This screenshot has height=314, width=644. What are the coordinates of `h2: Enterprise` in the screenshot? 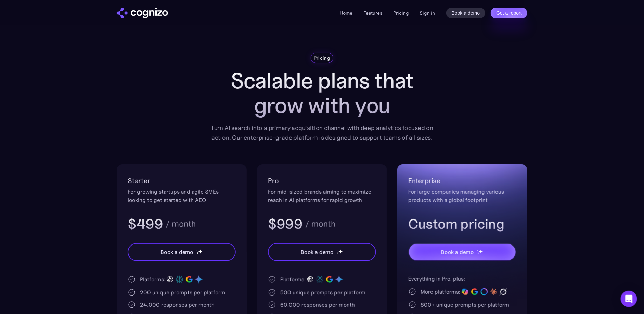 It's located at (462, 181).